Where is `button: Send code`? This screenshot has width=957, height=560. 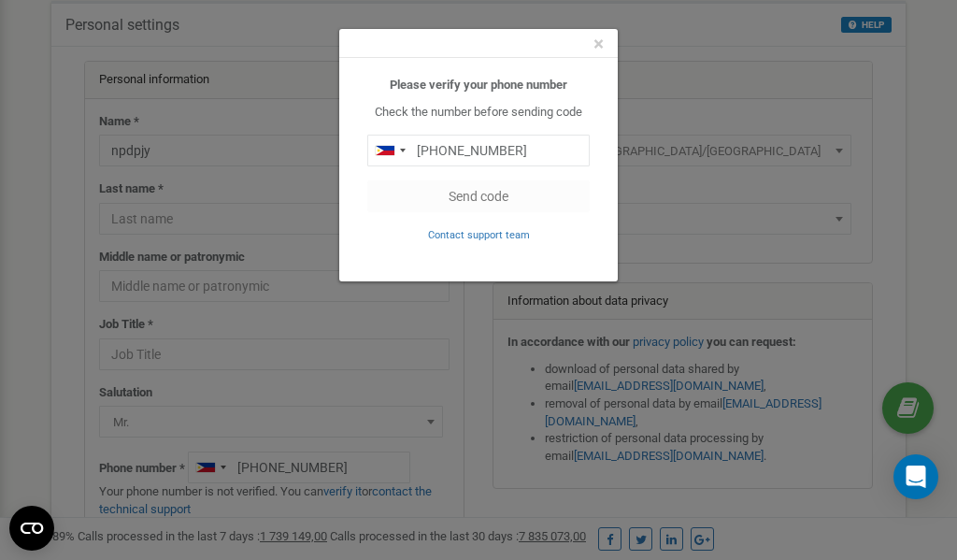 button: Send code is located at coordinates (478, 196).